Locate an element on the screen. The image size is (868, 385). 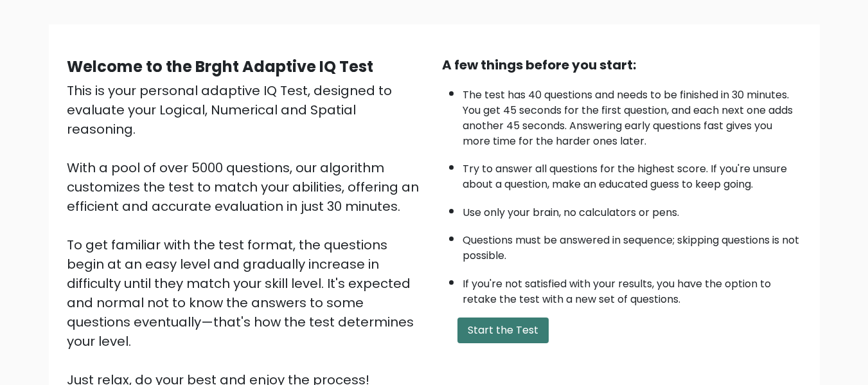
li: Questions must be answered in sequence; skipping questions is not possible. is located at coordinates (632, 245).